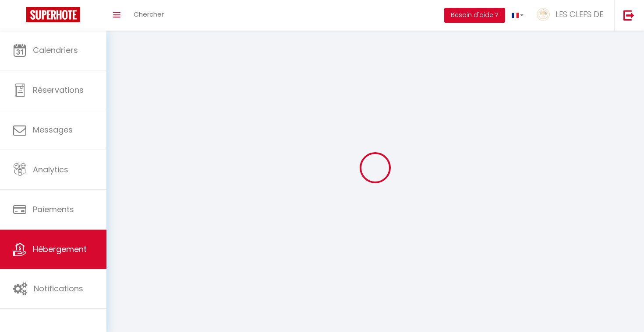 This screenshot has width=644, height=332. What do you see at coordinates (54, 209) in the screenshot?
I see `span: Paiements` at bounding box center [54, 209].